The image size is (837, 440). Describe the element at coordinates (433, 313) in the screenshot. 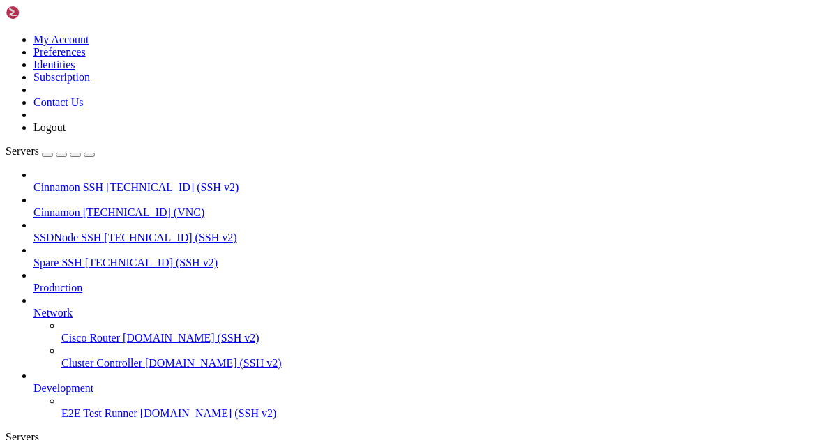

I see `a: Network` at that location.